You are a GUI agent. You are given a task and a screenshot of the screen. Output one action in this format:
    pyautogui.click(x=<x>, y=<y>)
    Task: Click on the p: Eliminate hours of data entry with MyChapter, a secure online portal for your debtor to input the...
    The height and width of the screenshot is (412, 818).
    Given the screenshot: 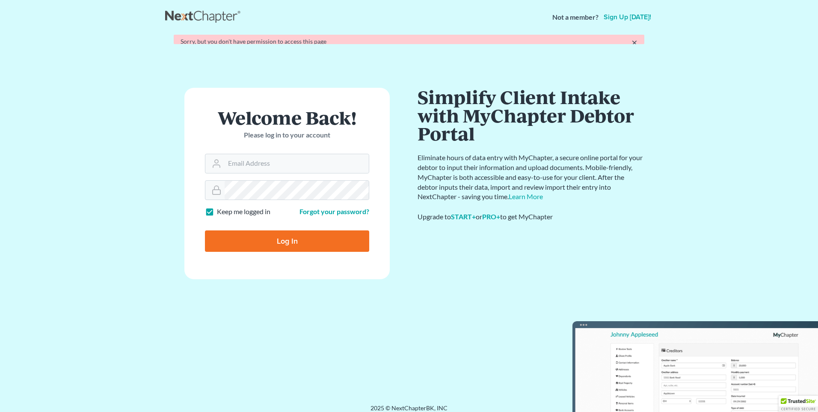 What is the action you would take?
    pyautogui.click(x=531, y=177)
    